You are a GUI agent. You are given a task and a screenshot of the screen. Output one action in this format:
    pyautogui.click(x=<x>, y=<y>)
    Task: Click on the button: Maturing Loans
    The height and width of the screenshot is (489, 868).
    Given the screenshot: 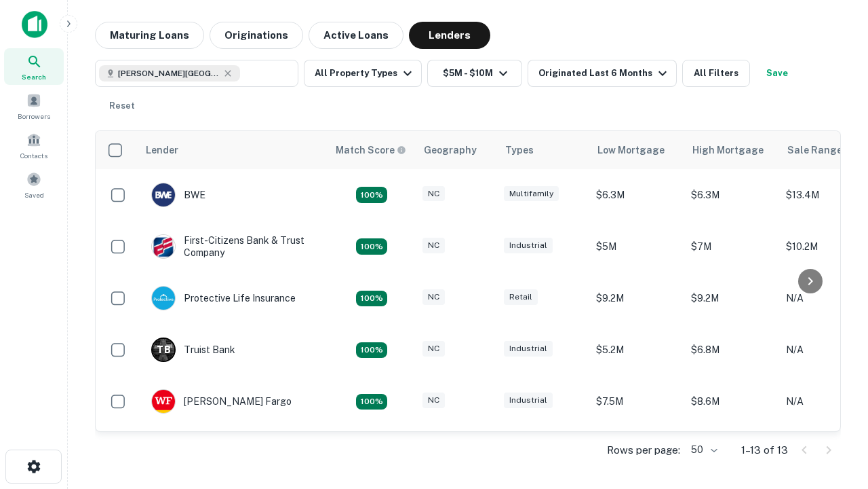 What is the action you would take?
    pyautogui.click(x=150, y=35)
    